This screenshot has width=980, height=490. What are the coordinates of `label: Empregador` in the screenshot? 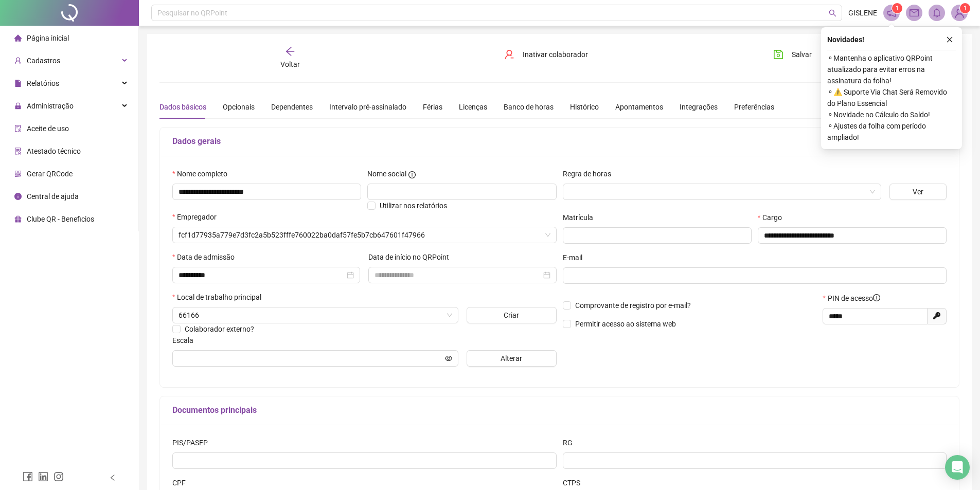 It's located at (198, 217).